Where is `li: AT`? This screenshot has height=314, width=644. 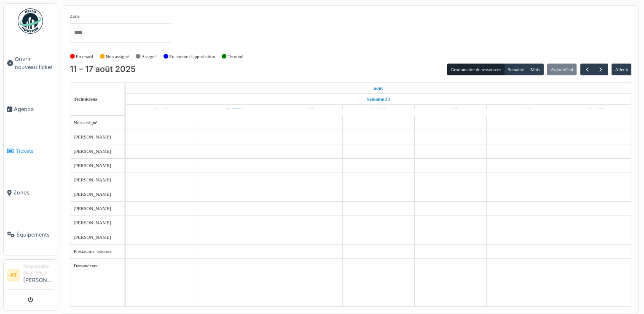 li: AT is located at coordinates (14, 276).